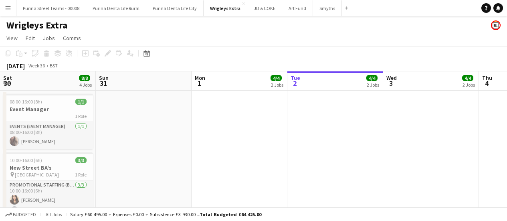  Describe the element at coordinates (48, 109) in the screenshot. I see `h3: Event Manager` at that location.